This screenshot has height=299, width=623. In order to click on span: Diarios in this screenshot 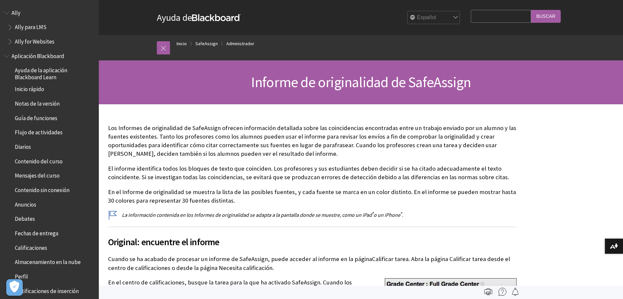, I will do `click(23, 145)`.